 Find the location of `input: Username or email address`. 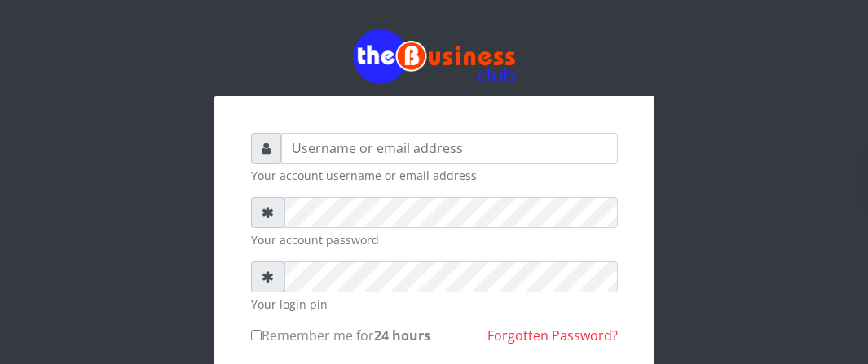

input: Username or email address is located at coordinates (449, 148).